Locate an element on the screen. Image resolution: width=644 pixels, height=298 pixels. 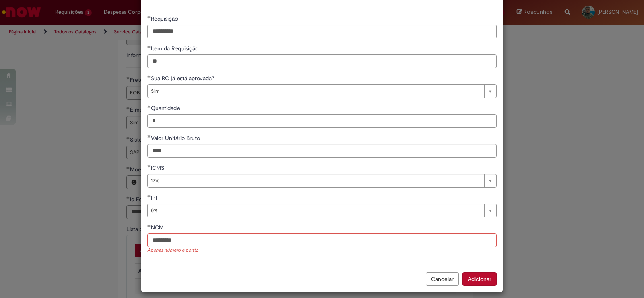
span: Item da Requisição is located at coordinates (175, 48).